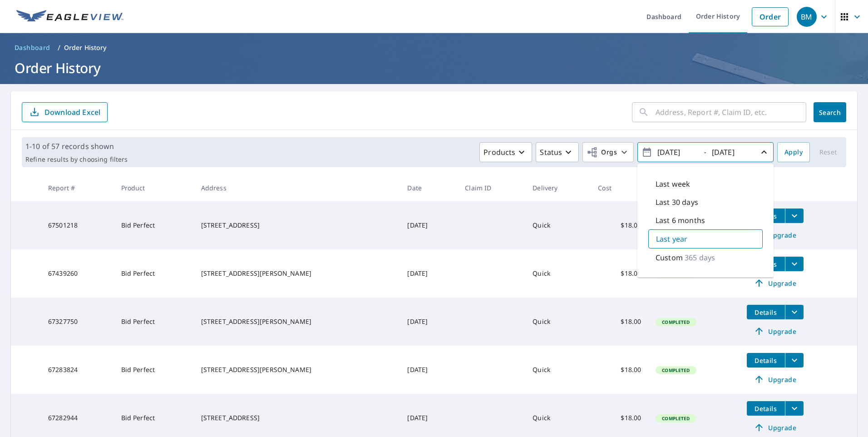  What do you see at coordinates (558, 187) in the screenshot?
I see `th: Delivery` at bounding box center [558, 187].